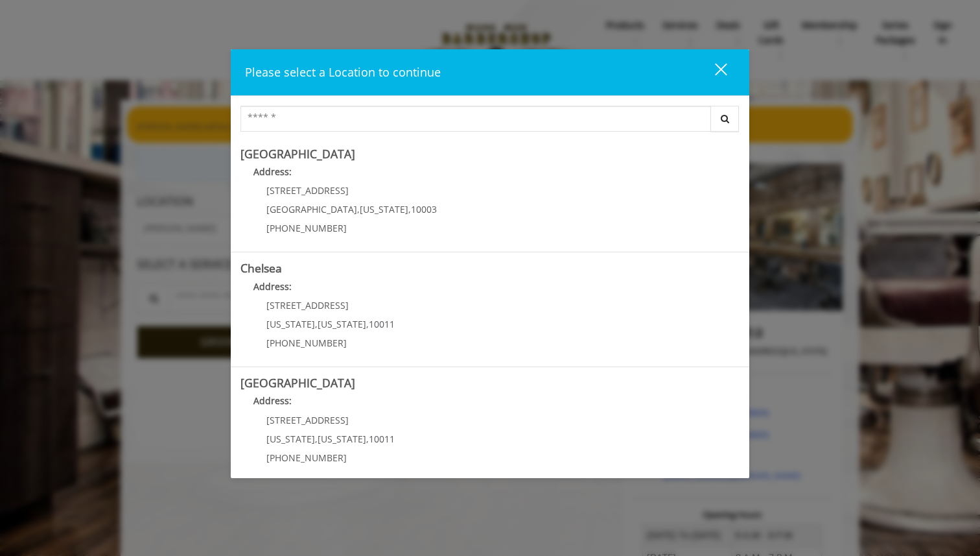  Describe the element at coordinates (713, 72) in the screenshot. I see `button: close dialog` at that location.